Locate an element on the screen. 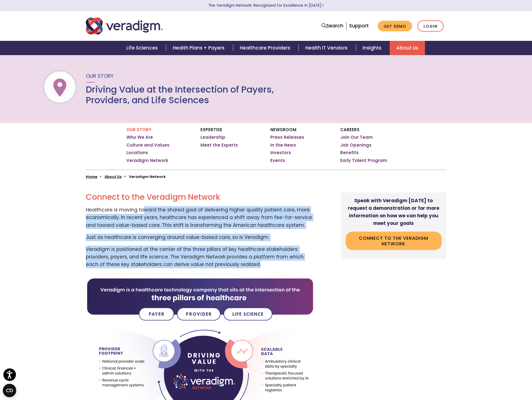 This screenshot has width=532, height=400. a: Connect to the Veradigm Network is located at coordinates (394, 241).